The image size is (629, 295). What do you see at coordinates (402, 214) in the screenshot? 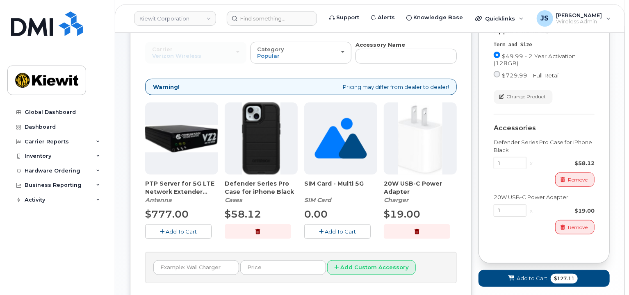
I see `span: $19.00` at bounding box center [402, 214].